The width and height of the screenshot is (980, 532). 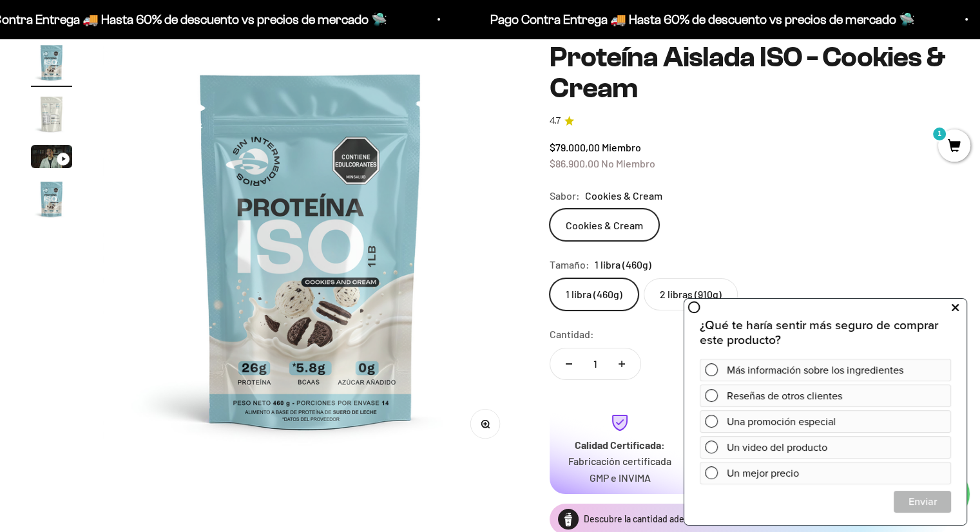 What do you see at coordinates (238, 204) in the screenshot?
I see `span: Enviar` at bounding box center [238, 204].